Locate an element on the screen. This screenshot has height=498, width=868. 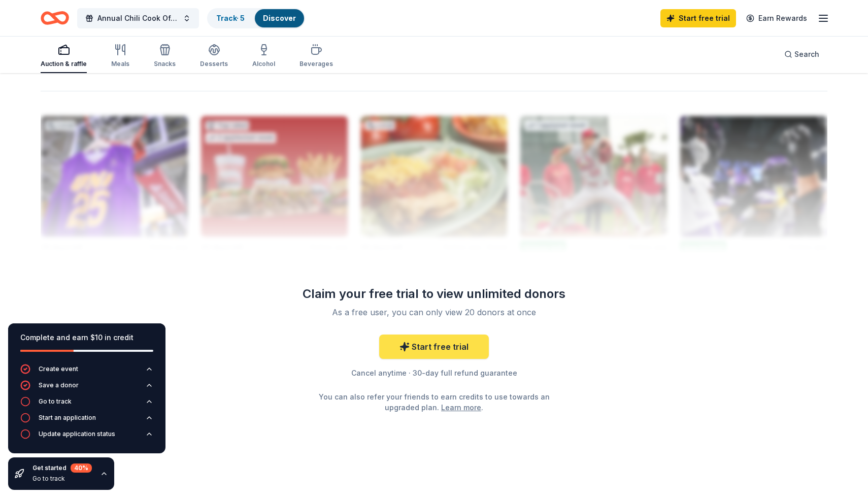
button: Snacks is located at coordinates (165, 56).